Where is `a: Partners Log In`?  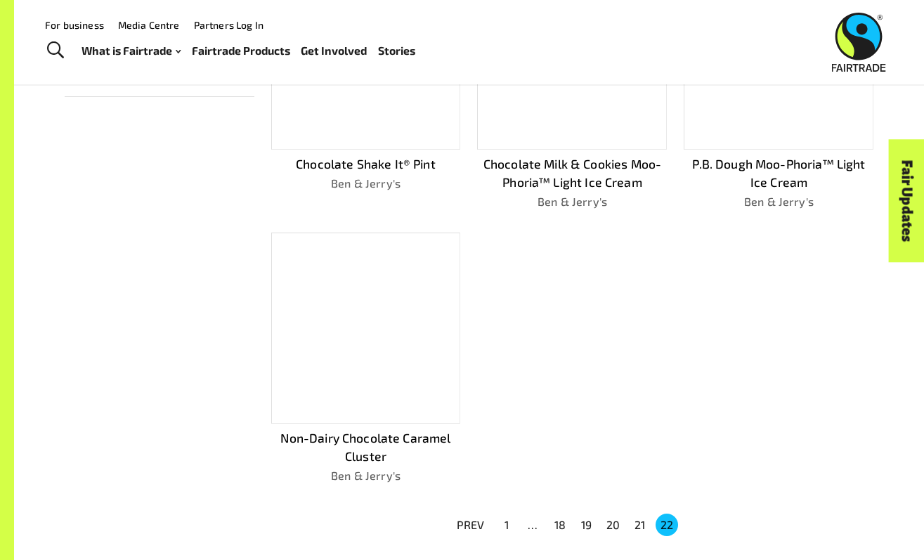
a: Partners Log In is located at coordinates (229, 25).